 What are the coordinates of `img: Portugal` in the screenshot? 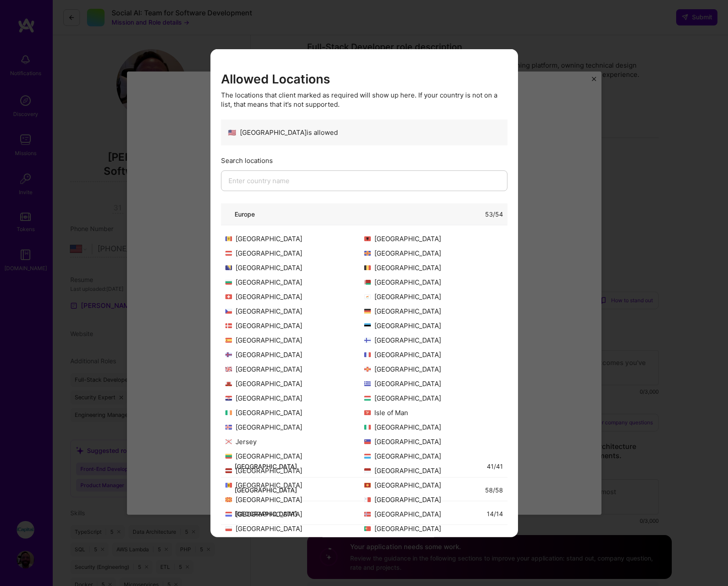 It's located at (367, 528).